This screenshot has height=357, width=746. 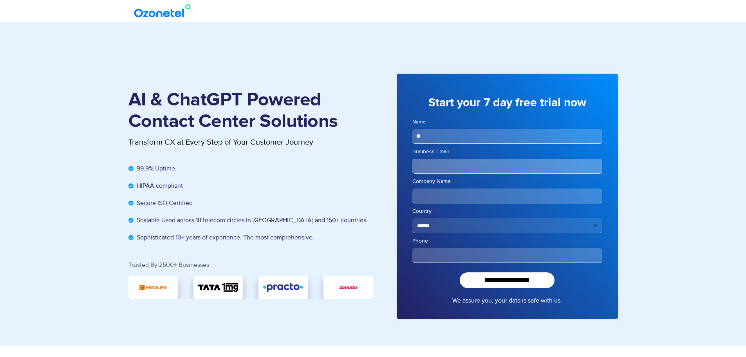 I want to click on img: zomato.jpg, so click(x=348, y=287).